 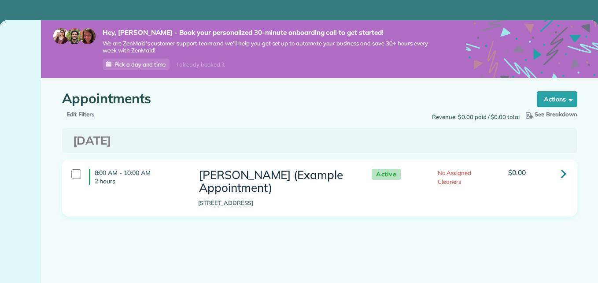 I want to click on img: jorge-587dff0eeaa6aab1f244e6dc62b8924c3b6ad411094392a53c71c6c4a576187d.jpg, so click(x=74, y=36).